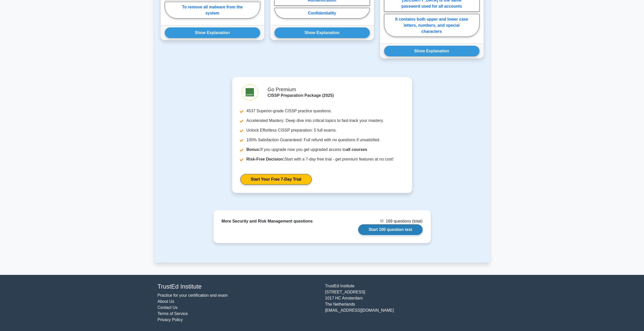 The width and height of the screenshot is (644, 331). What do you see at coordinates (173, 313) in the screenshot?
I see `a: Terms of Service` at bounding box center [173, 313].